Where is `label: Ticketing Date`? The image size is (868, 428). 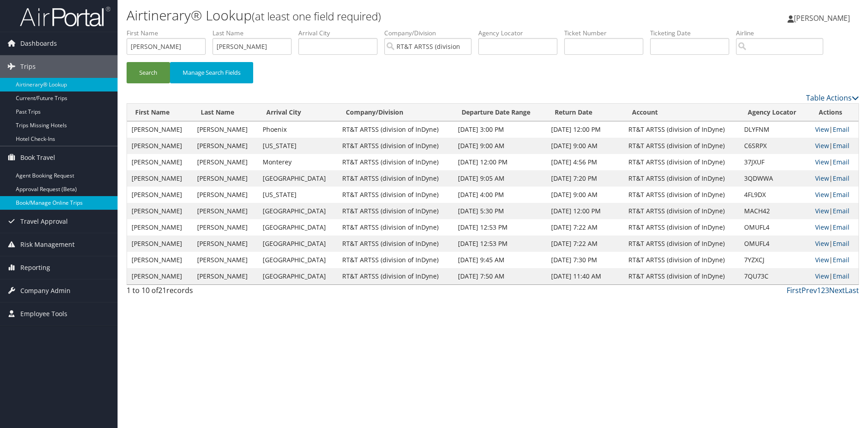
label: Ticketing Date is located at coordinates (693, 33).